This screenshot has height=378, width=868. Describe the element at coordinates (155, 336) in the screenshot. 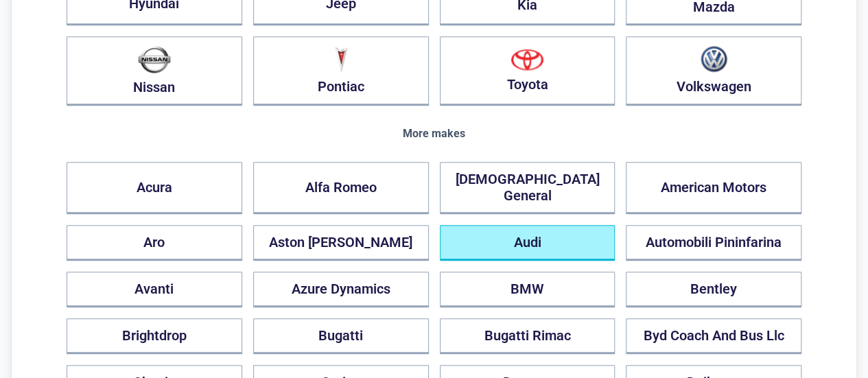

I see `button: Brightdrop` at that location.